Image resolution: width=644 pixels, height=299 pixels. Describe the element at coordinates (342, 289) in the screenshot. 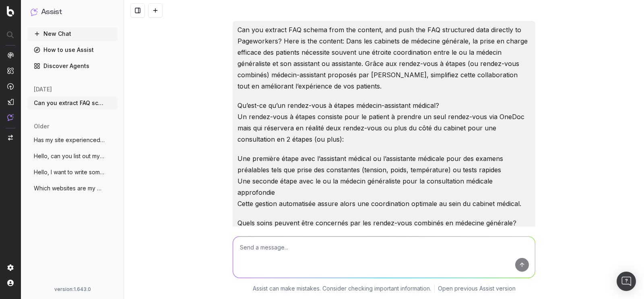

I see `p: Assist can make mistakes. Consider checking important information.` at that location.